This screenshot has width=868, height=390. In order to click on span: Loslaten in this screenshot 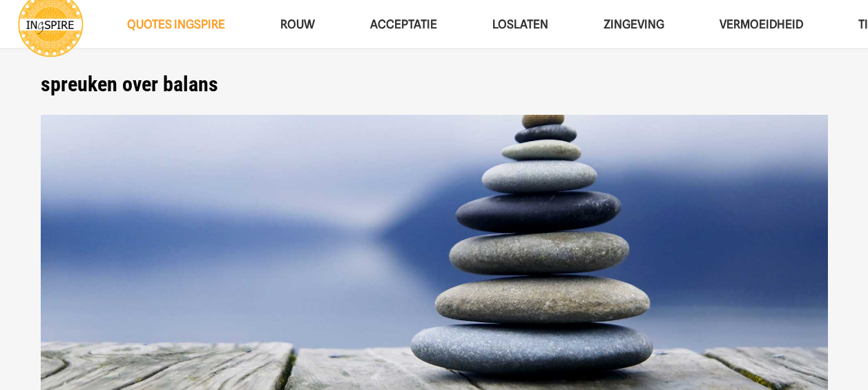, I will do `click(520, 24)`.